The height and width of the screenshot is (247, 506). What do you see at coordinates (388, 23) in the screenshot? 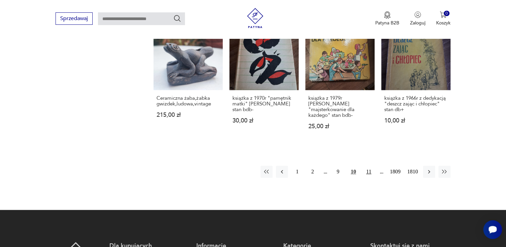
I see `p: Patyna B2B` at bounding box center [388, 23].